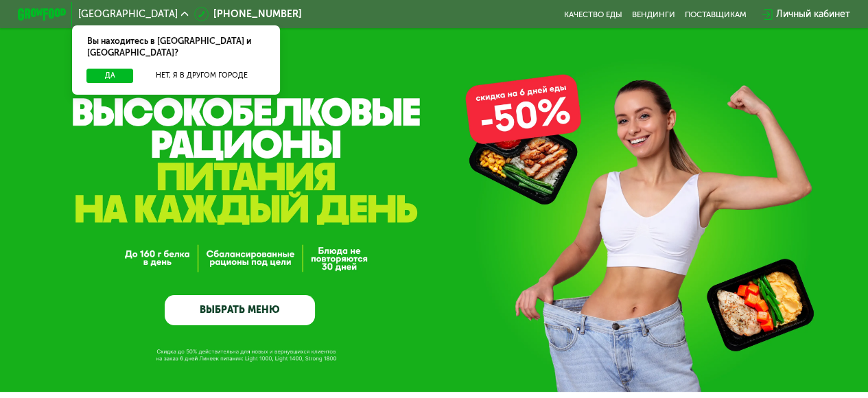 The width and height of the screenshot is (868, 398). Describe the element at coordinates (654, 14) in the screenshot. I see `a: Вендинги` at that location.